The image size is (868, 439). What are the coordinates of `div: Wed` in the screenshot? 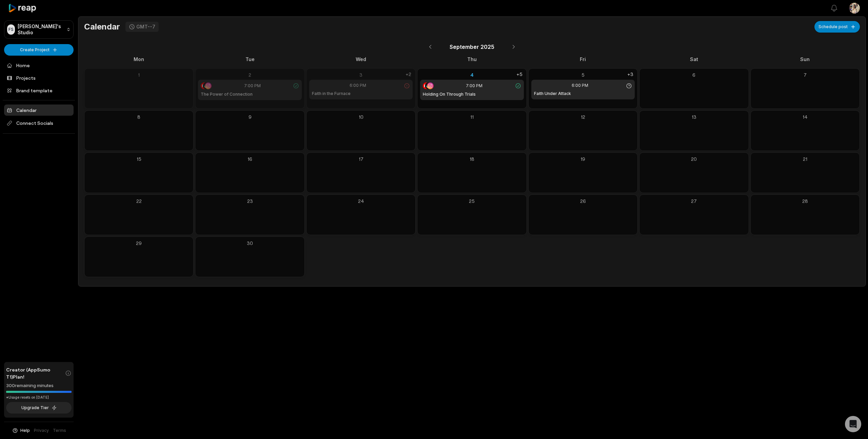 It's located at (360, 59).